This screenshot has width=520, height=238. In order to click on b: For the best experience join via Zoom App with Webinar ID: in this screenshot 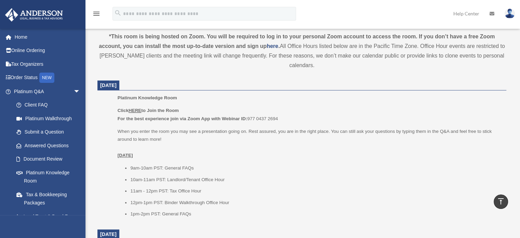, I will do `click(182, 118)`.